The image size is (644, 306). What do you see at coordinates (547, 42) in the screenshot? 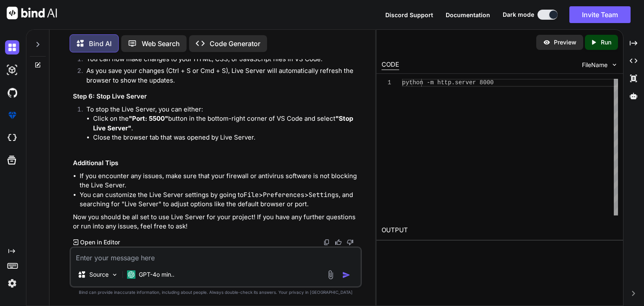
I see `img: preview` at bounding box center [547, 42].